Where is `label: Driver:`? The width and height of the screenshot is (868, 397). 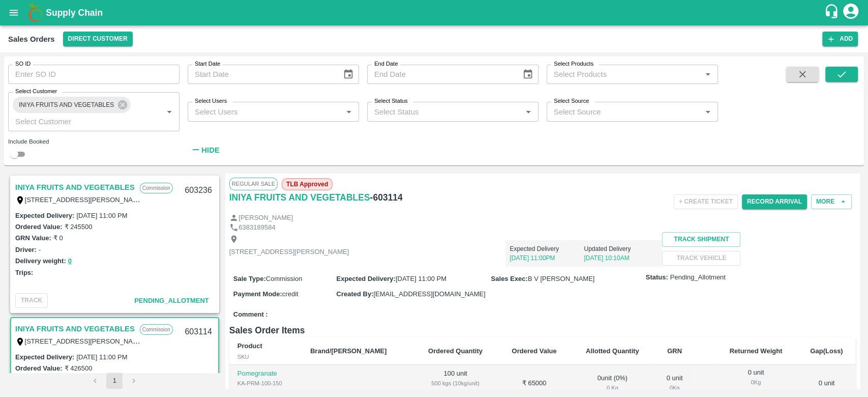 label: Driver: is located at coordinates (26, 249).